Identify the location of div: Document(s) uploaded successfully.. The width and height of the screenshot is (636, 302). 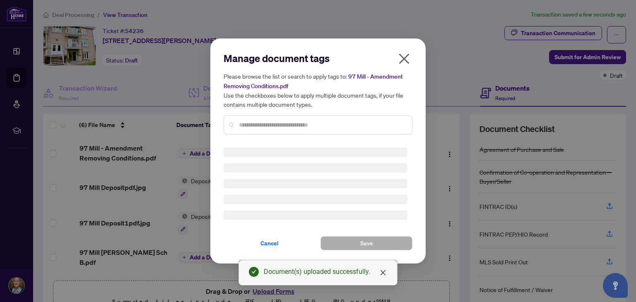
(326, 272).